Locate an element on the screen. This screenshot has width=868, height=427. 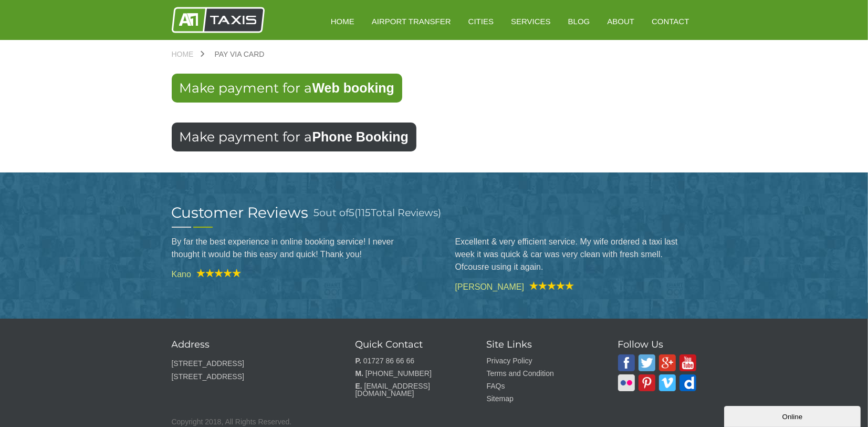
div: Online is located at coordinates (68, 13).